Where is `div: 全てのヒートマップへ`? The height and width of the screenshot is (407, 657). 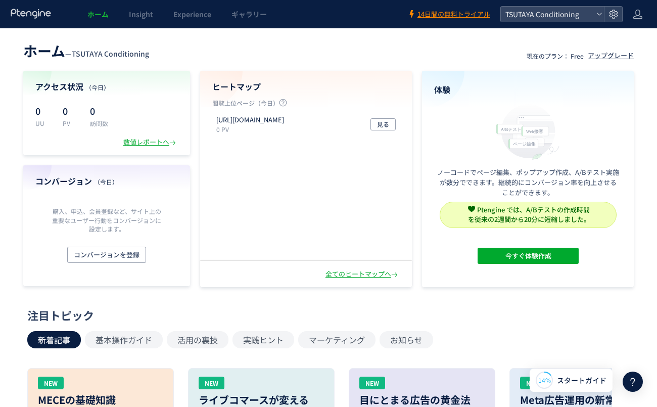 div: 全てのヒートマップへ is located at coordinates (362, 274).